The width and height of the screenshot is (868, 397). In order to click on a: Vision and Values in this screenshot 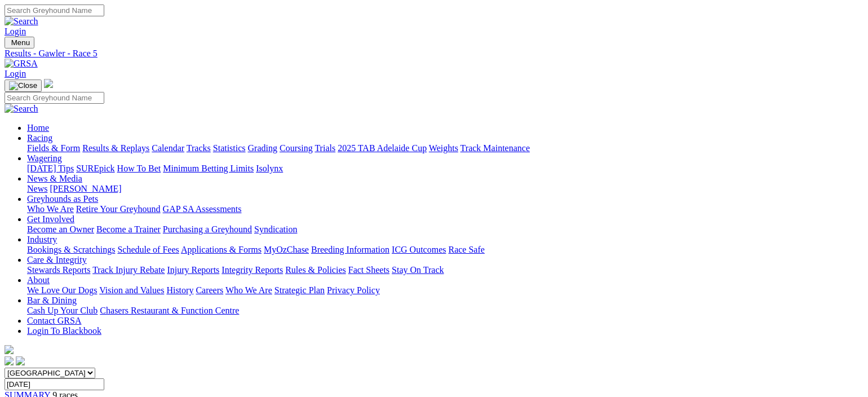, I will do `click(132, 290)`.